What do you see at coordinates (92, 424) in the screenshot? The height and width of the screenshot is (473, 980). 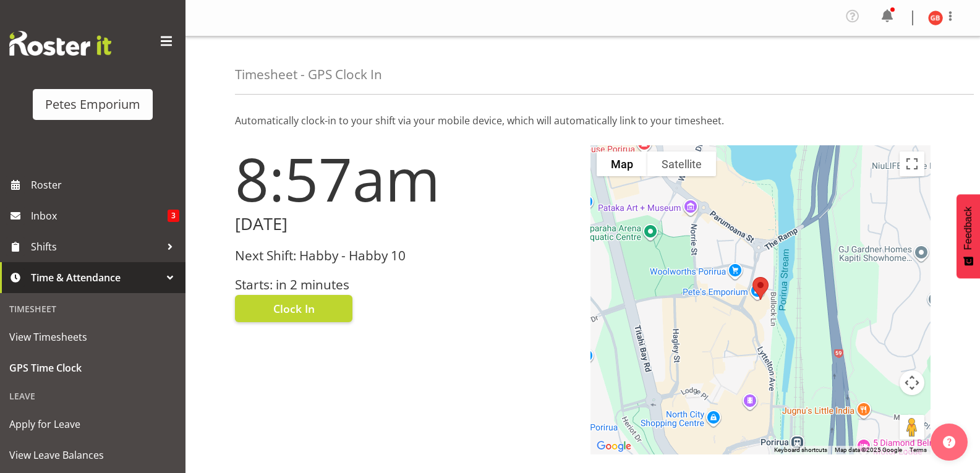 I see `a: Apply for Leave` at bounding box center [92, 424].